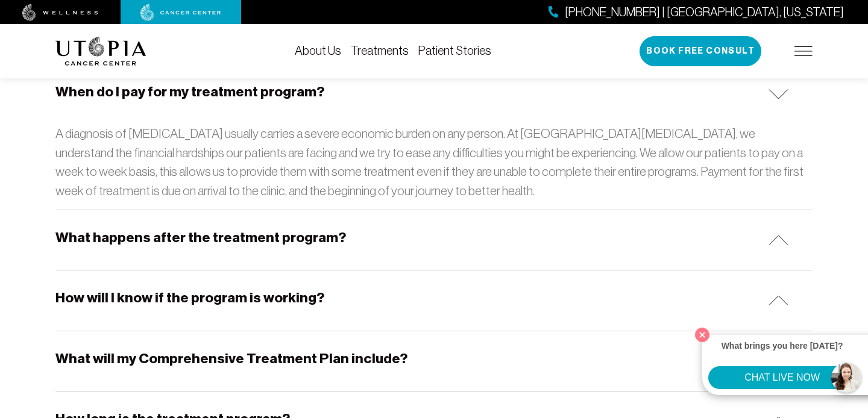  What do you see at coordinates (190, 92) in the screenshot?
I see `h5: When do I pay for my treatment program?` at bounding box center [190, 92].